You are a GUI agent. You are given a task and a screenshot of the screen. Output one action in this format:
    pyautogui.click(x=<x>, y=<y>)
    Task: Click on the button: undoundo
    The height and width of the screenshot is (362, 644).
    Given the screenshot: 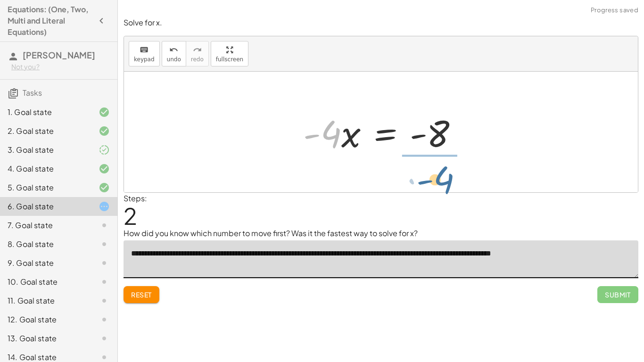 What is the action you would take?
    pyautogui.click(x=174, y=54)
    